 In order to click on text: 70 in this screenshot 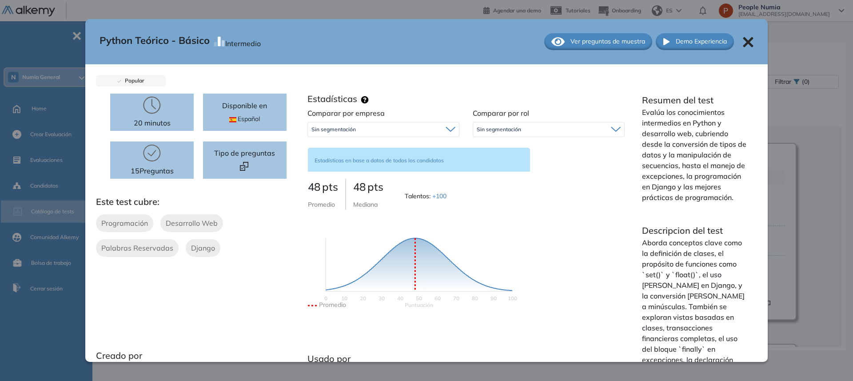, I will do `click(456, 298)`.